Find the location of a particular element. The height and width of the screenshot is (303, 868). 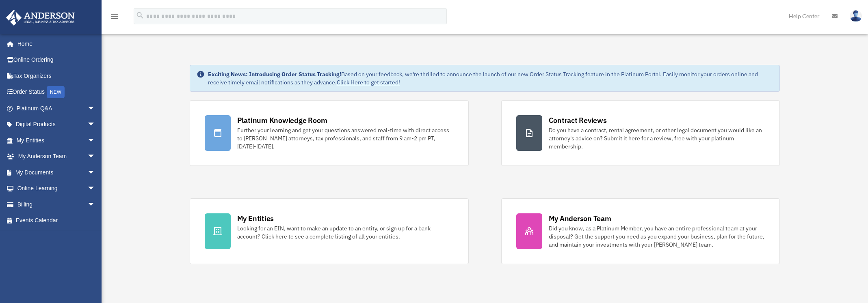

a: Home is located at coordinates (54, 44).